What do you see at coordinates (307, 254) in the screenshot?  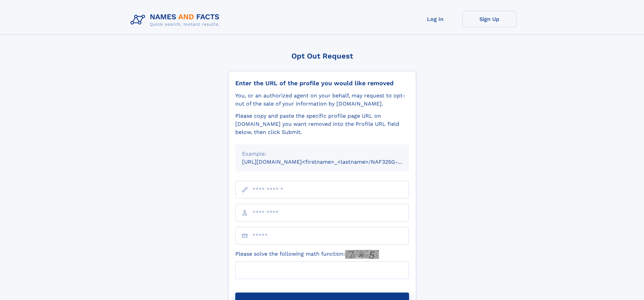 I see `label: Please solve the following math function:` at bounding box center [307, 254].